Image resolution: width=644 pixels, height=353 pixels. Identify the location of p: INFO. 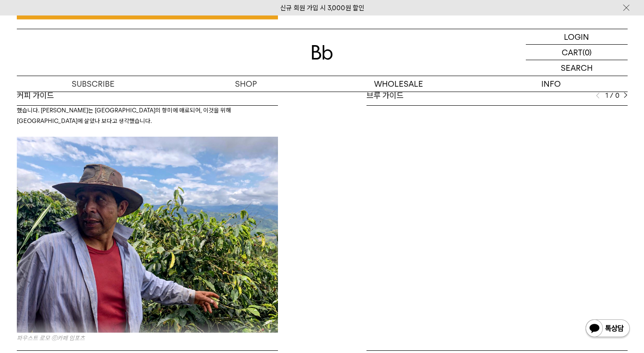
(551, 84).